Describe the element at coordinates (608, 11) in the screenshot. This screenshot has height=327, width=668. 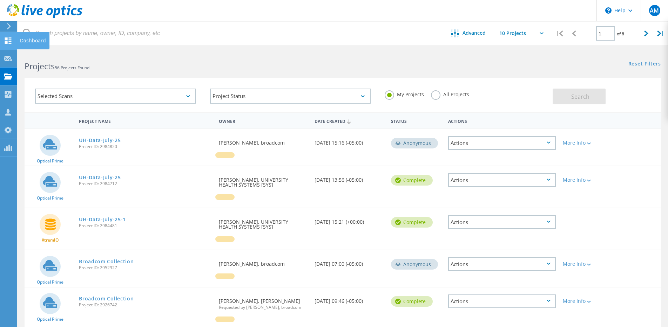
I see `svg: \n` at that location.